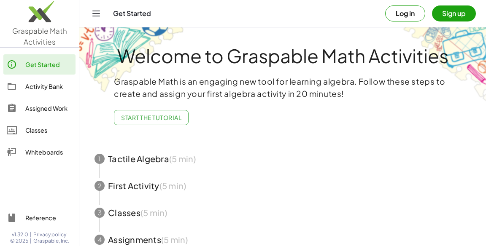 The image size is (486, 246). I want to click on a: Privacy policy, so click(51, 235).